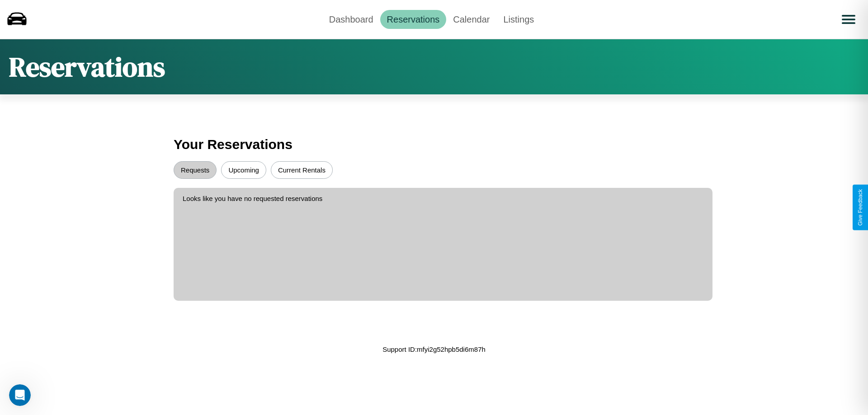 The image size is (868, 415). What do you see at coordinates (244, 170) in the screenshot?
I see `button: Upcoming` at bounding box center [244, 170].